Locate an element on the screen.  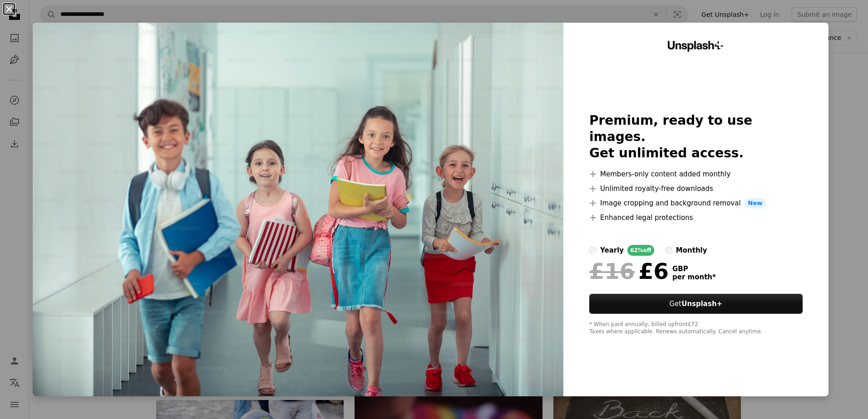
li: Enhanced legal protections is located at coordinates (696, 218).